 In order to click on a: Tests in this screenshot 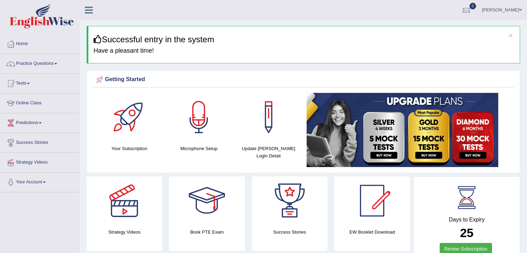, I will do `click(40, 82)`.